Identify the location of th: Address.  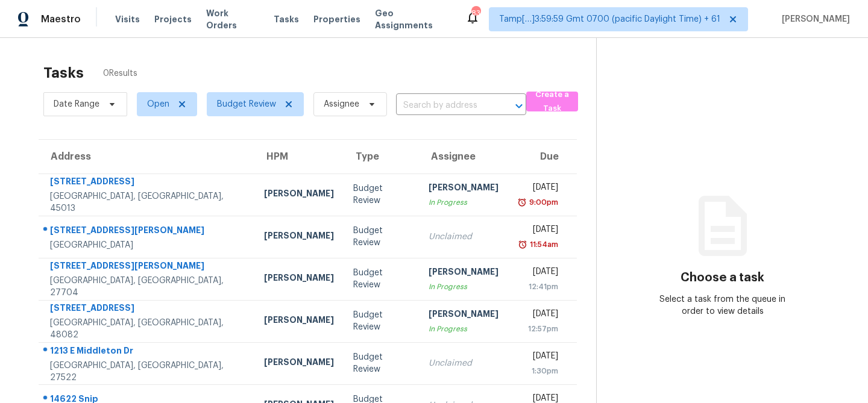
(146, 156).